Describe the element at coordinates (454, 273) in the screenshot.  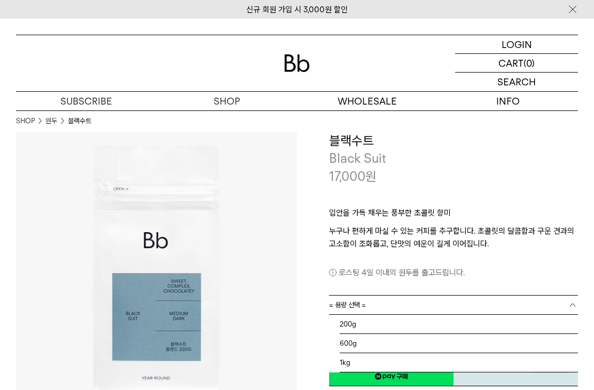
I see `p: 로스팅 4일 이내의 원두를 출고드립니다.` at that location.